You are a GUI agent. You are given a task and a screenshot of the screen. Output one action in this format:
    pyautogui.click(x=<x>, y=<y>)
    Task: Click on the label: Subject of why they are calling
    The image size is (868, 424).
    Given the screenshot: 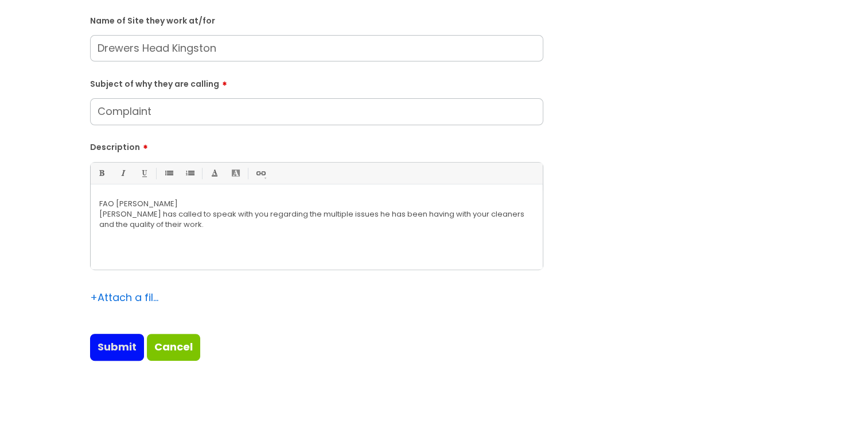 What is the action you would take?
    pyautogui.click(x=317, y=82)
    